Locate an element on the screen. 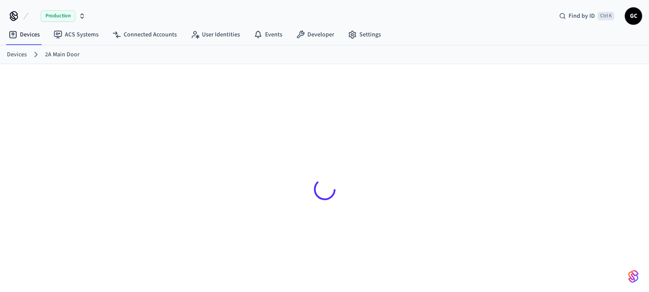  a: Connected Accounts is located at coordinates (144, 35).